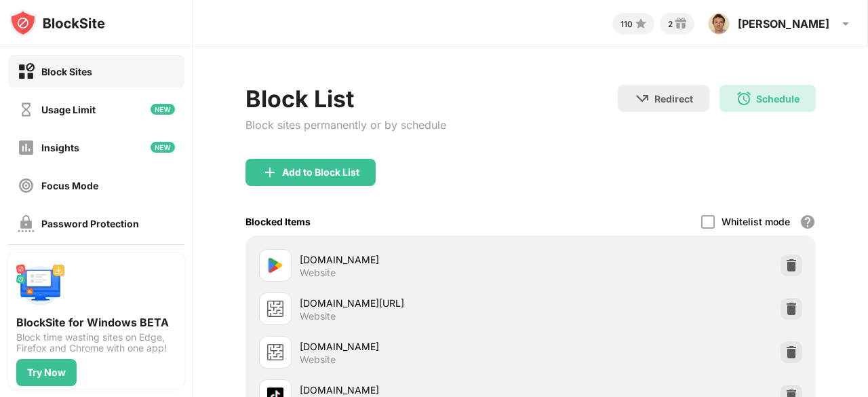 The width and height of the screenshot is (868, 397). What do you see at coordinates (346, 98) in the screenshot?
I see `div: Block List` at bounding box center [346, 98].